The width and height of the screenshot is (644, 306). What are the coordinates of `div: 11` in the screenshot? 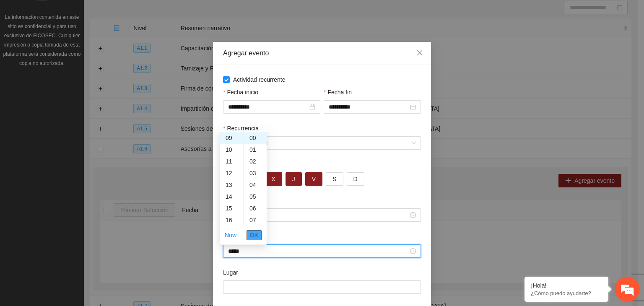 It's located at (231, 161).